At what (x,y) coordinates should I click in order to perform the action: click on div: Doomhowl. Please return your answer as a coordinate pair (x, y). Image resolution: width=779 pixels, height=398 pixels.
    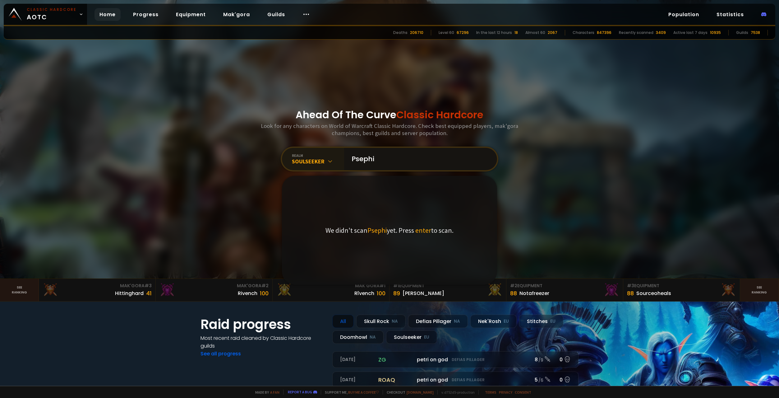
    Looking at the image, I should click on (358, 337).